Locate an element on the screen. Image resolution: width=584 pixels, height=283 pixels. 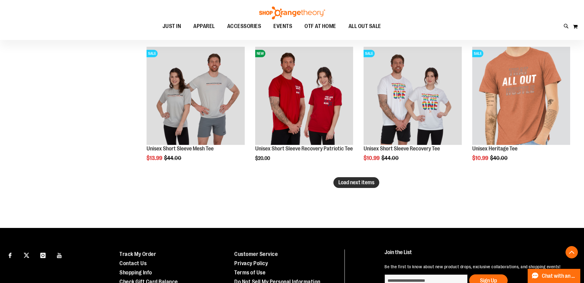
a: Product image for Unisex Heritage TeeSALE is located at coordinates (521, 96).